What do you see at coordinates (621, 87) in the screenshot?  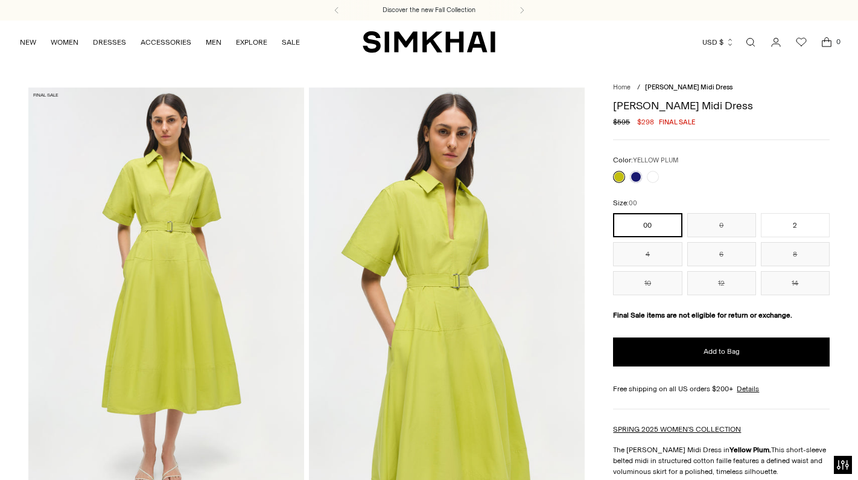 I see `a: Home` at bounding box center [621, 87].